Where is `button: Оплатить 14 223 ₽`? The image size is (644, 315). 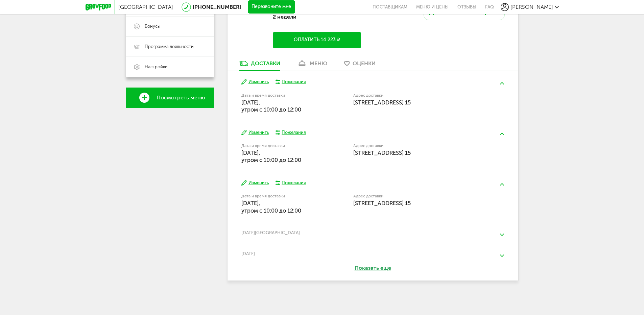
button: Оплатить 14 223 ₽ is located at coordinates (317, 40).